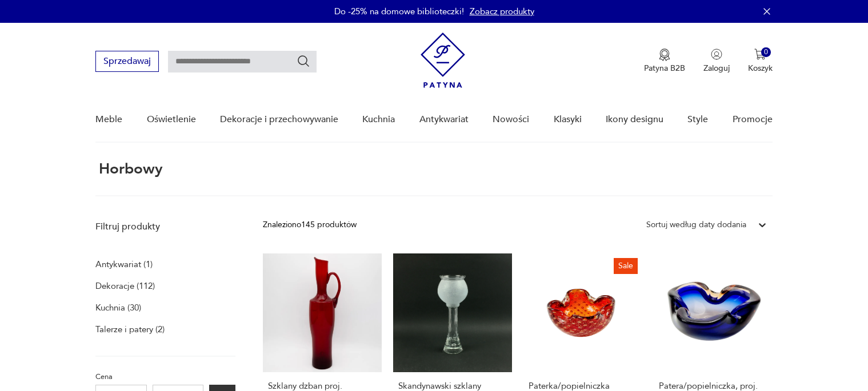 The image size is (868, 391). Describe the element at coordinates (165, 377) in the screenshot. I see `p: Cena` at that location.